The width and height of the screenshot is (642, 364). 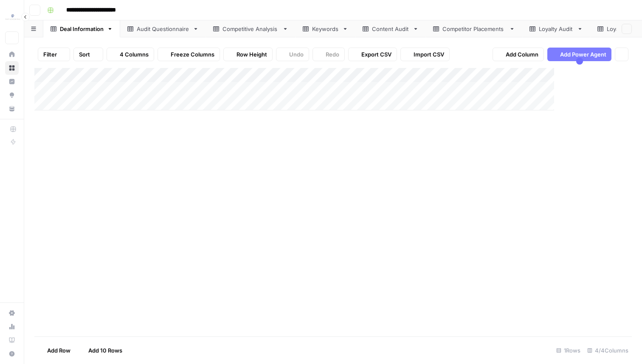 What do you see at coordinates (189, 54) in the screenshot?
I see `button: Freeze Columns` at bounding box center [189, 54].